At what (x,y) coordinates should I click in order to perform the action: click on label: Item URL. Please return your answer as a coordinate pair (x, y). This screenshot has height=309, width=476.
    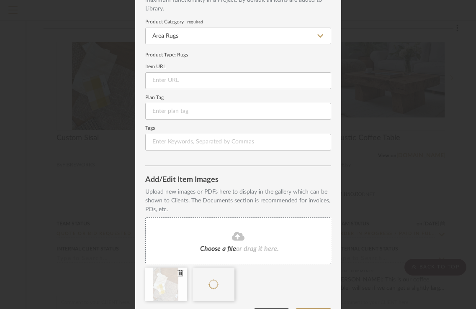
    Looking at the image, I should click on (238, 67).